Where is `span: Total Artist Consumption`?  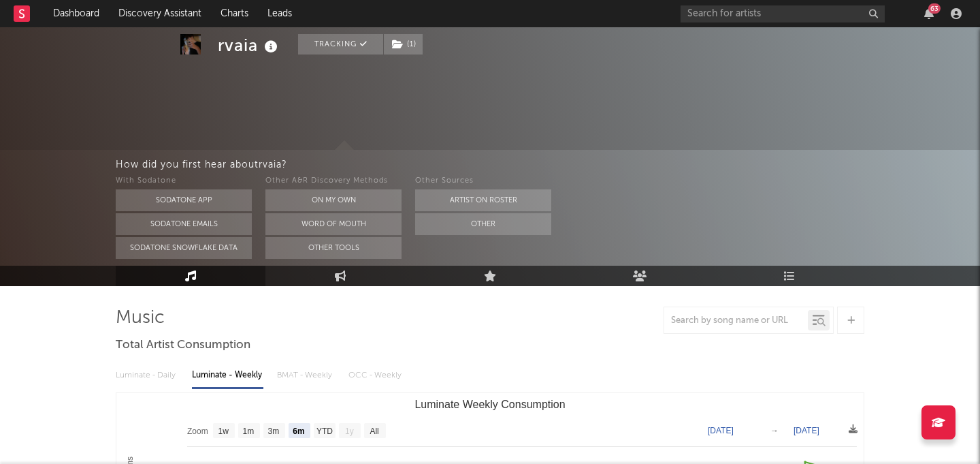 span: Total Artist Consumption is located at coordinates (183, 345).